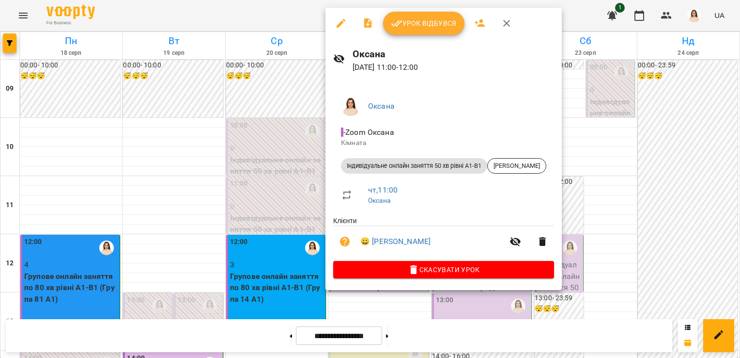 The width and height of the screenshot is (740, 358). Describe the element at coordinates (383, 189) in the screenshot. I see `a: чт , 11:00` at that location.